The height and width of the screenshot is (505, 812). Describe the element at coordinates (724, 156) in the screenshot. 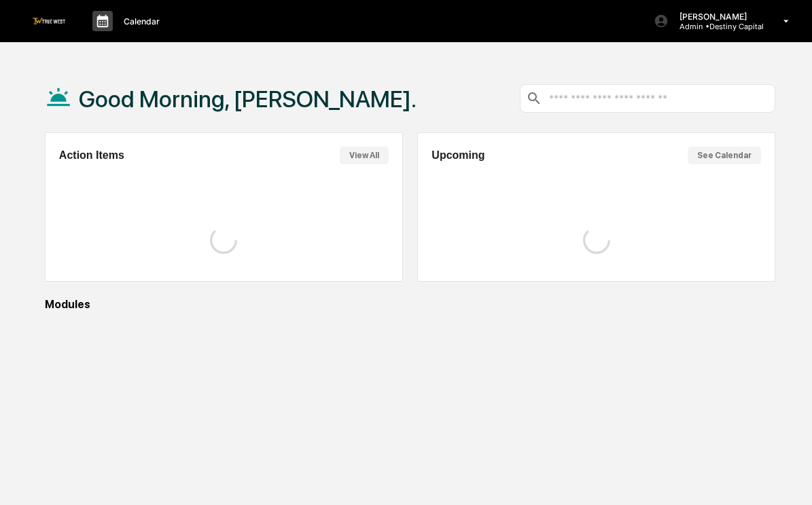

I see `button: See Calendar` at that location.